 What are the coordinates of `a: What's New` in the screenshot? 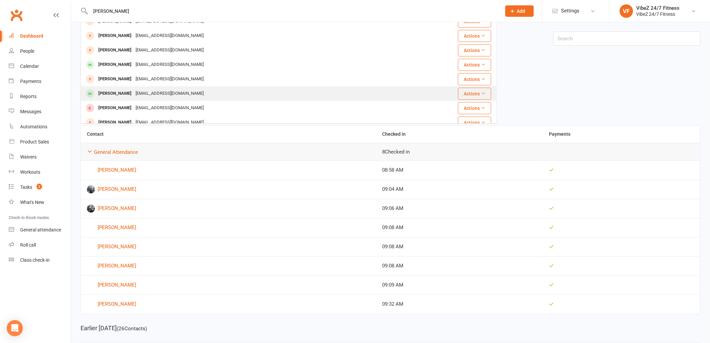 It's located at (40, 202).